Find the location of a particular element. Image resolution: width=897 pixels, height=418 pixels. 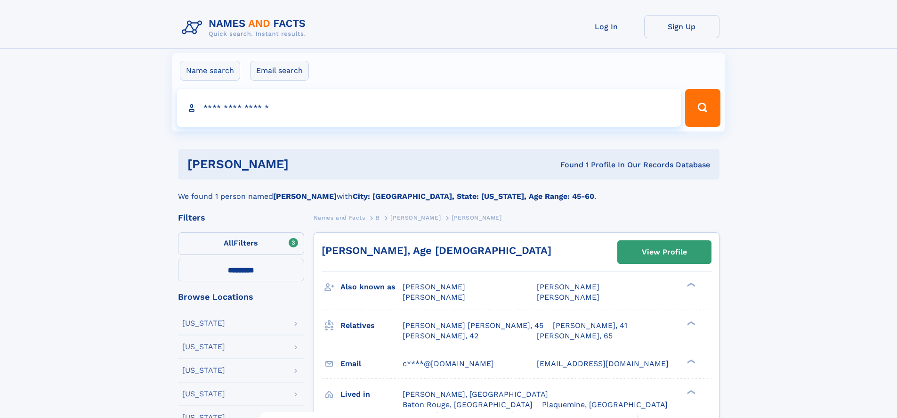

h3: Email is located at coordinates (372, 364).